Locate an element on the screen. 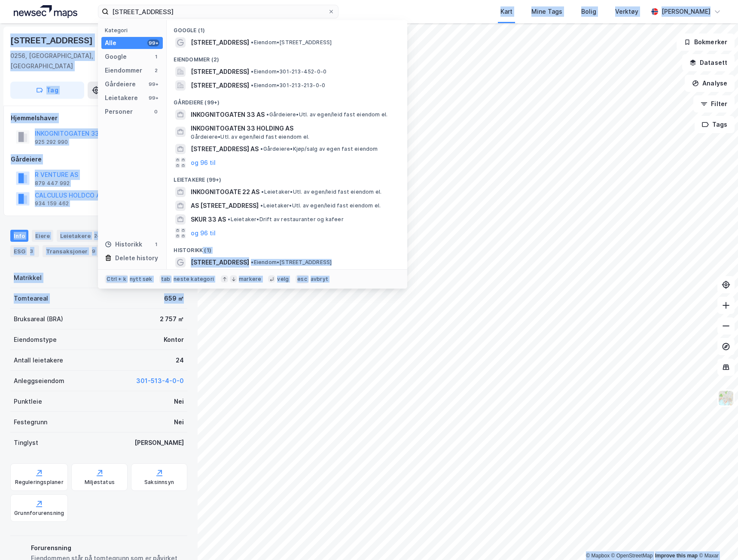 The height and width of the screenshot is (560, 738). input: Søk på adresse, matrikkel, gårdeiere, leietakere eller personer is located at coordinates (218, 11).